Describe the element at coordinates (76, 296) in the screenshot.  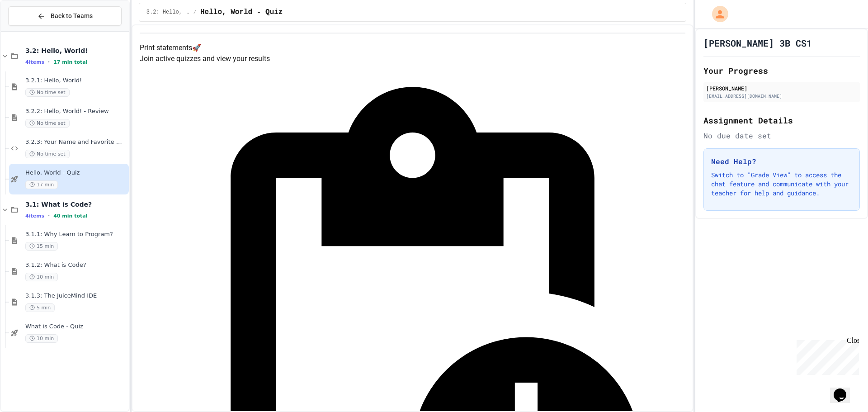
I see `span: 3.1.3: The JuiceMind IDE` at that location.